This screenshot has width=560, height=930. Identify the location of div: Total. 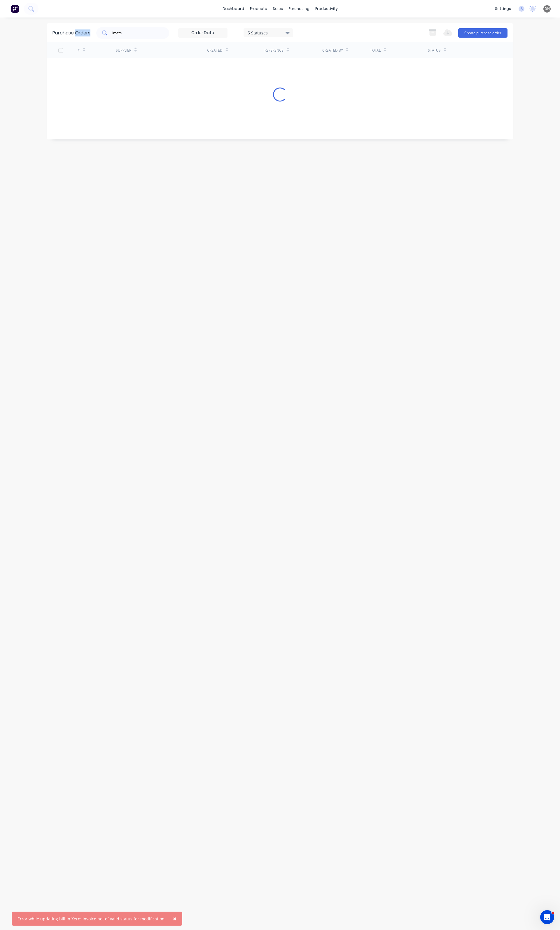
(376, 51).